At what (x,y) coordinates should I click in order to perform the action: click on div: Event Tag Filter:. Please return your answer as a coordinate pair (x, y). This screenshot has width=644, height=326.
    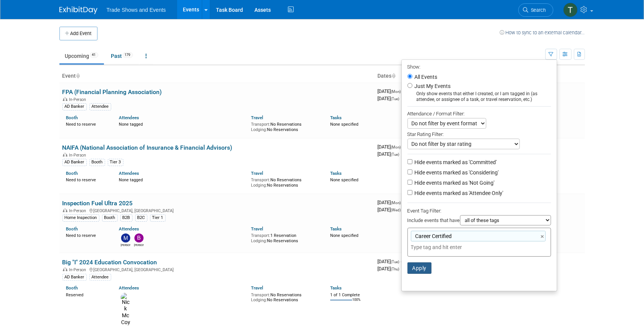
    Looking at the image, I should click on (479, 211).